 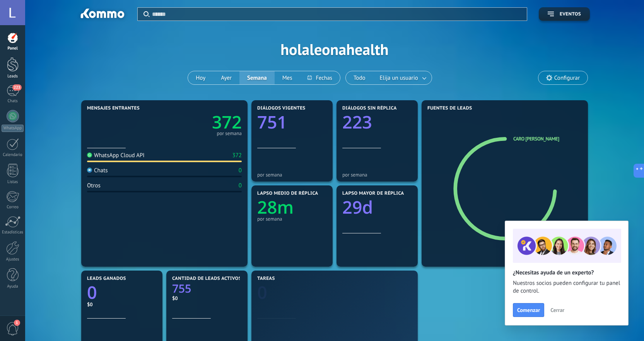 What do you see at coordinates (566, 287) in the screenshot?
I see `span: Nuestros socios pueden configurar tu panel de control.` at bounding box center [566, 287].